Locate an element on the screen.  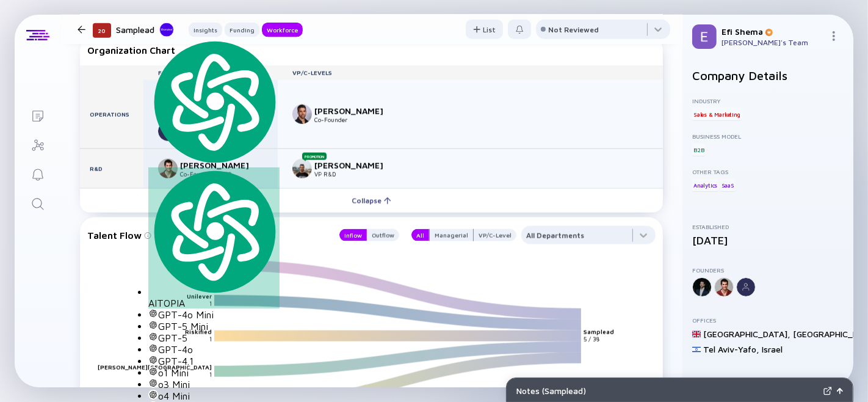
div: GPT-4.1 is located at coordinates (213, 360).